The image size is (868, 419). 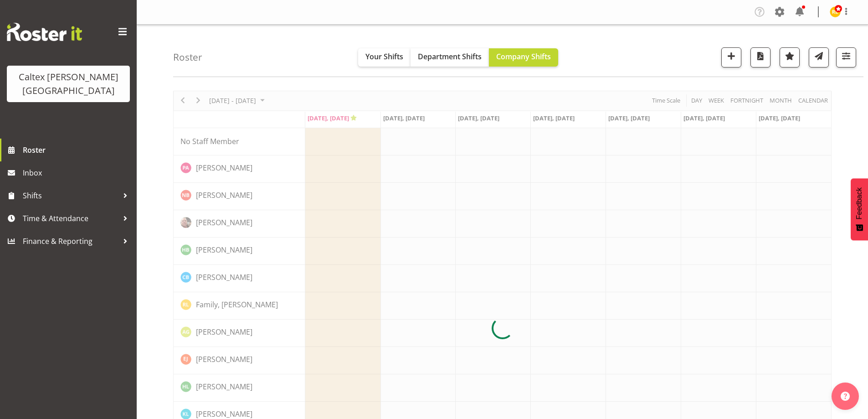 I want to click on button: Department Shifts, so click(x=450, y=58).